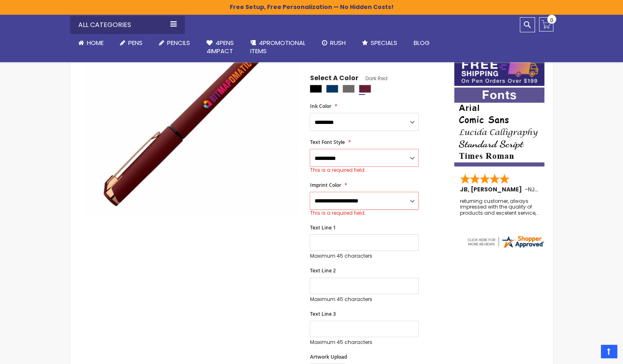  What do you see at coordinates (338, 42) in the screenshot?
I see `span: Rush` at bounding box center [338, 42].